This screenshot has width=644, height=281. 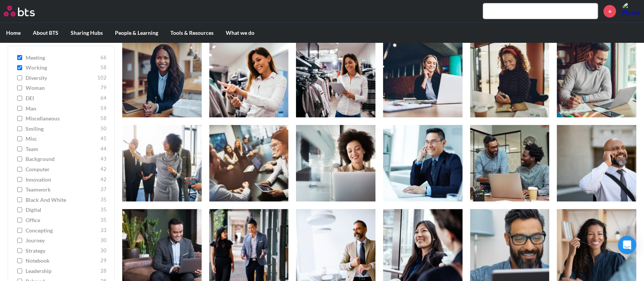 What do you see at coordinates (20, 98) in the screenshot?
I see `input: DEI 64` at bounding box center [20, 98].